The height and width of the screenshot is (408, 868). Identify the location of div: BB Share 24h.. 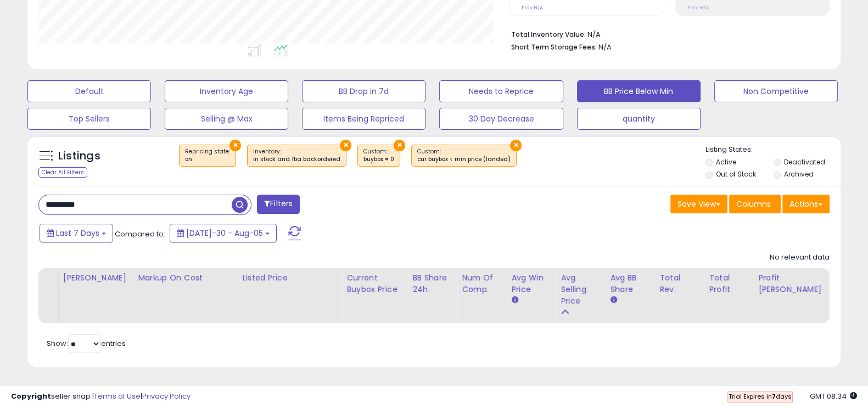
(432, 283).